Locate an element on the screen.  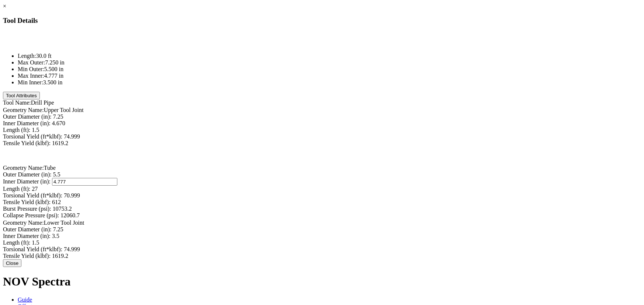
h3: Tool Details is located at coordinates (322, 21).